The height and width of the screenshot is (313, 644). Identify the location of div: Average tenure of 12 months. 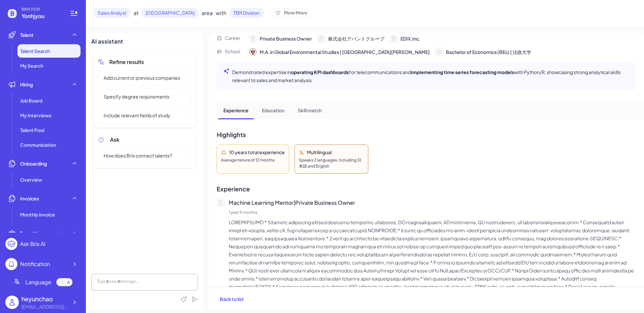
(253, 160).